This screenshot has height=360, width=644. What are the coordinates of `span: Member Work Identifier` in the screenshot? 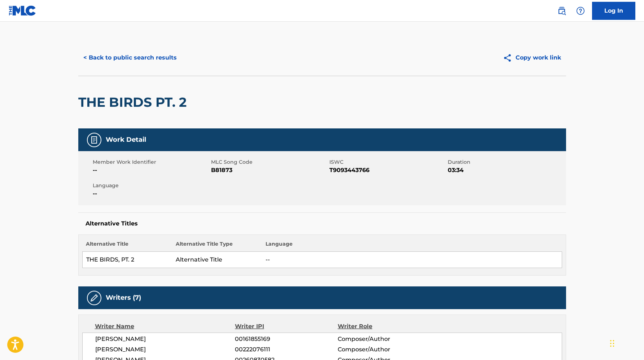 It's located at (151, 162).